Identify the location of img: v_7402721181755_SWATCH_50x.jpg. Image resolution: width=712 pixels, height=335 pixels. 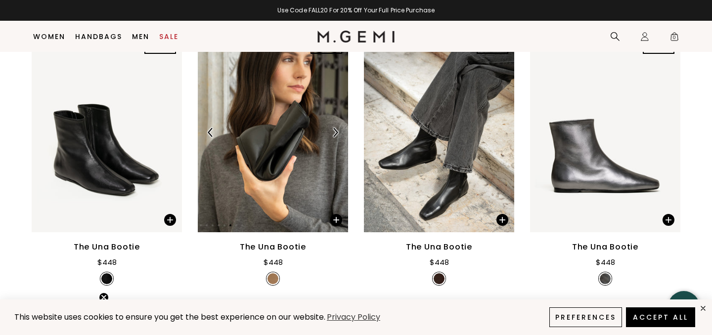
(605, 279).